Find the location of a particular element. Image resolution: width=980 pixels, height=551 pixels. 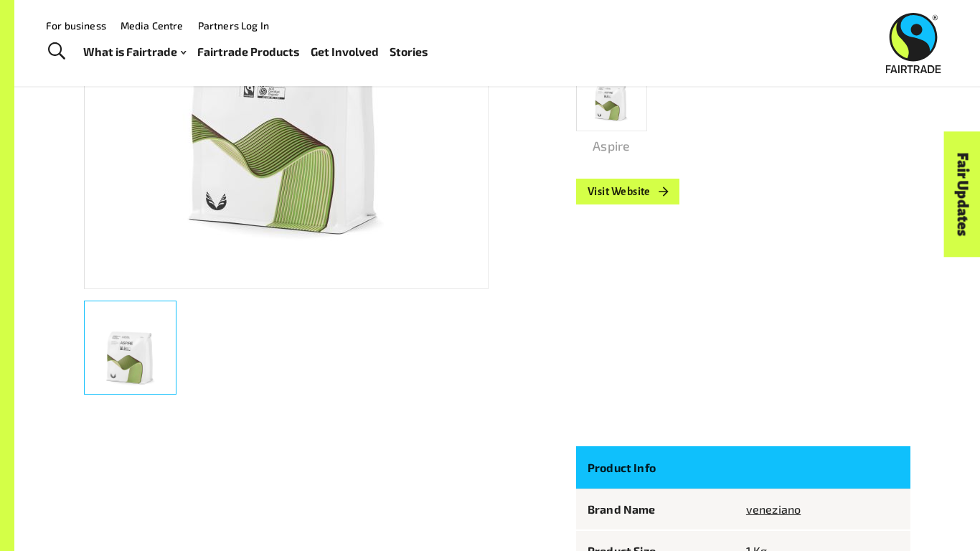

img: Fairtrade Australia New Zealand logo is located at coordinates (913, 43).